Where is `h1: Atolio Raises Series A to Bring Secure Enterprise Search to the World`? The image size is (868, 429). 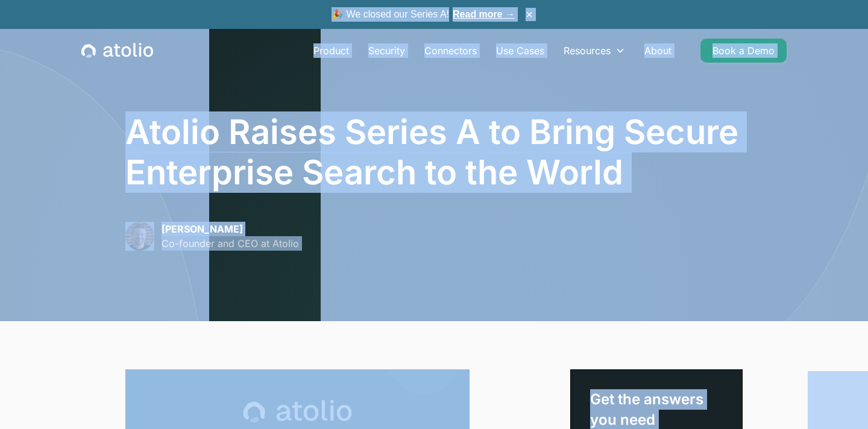
h1: Atolio Raises Series A to Bring Secure Enterprise Search to the World is located at coordinates (434, 153).